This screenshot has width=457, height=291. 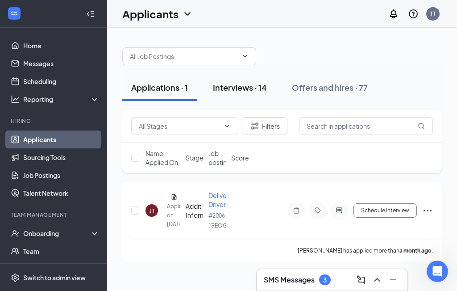 What do you see at coordinates (240, 158) in the screenshot?
I see `span: Score` at bounding box center [240, 158].